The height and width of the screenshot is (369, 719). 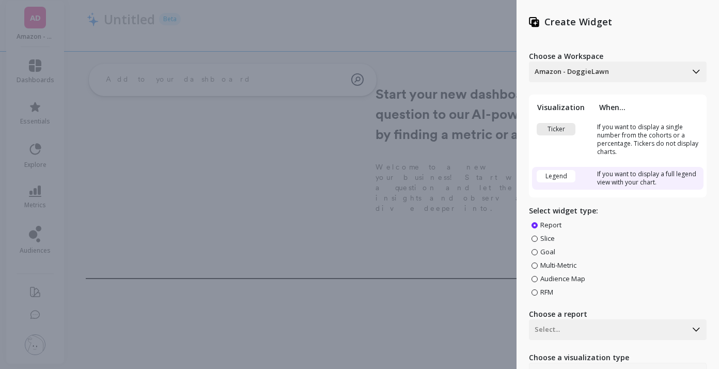 I want to click on div: Legend, so click(x=556, y=176).